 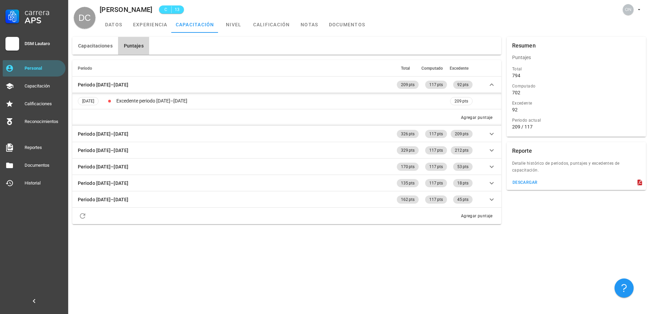 What do you see at coordinates (44, 147) in the screenshot?
I see `div: Reportes` at bounding box center [44, 147].